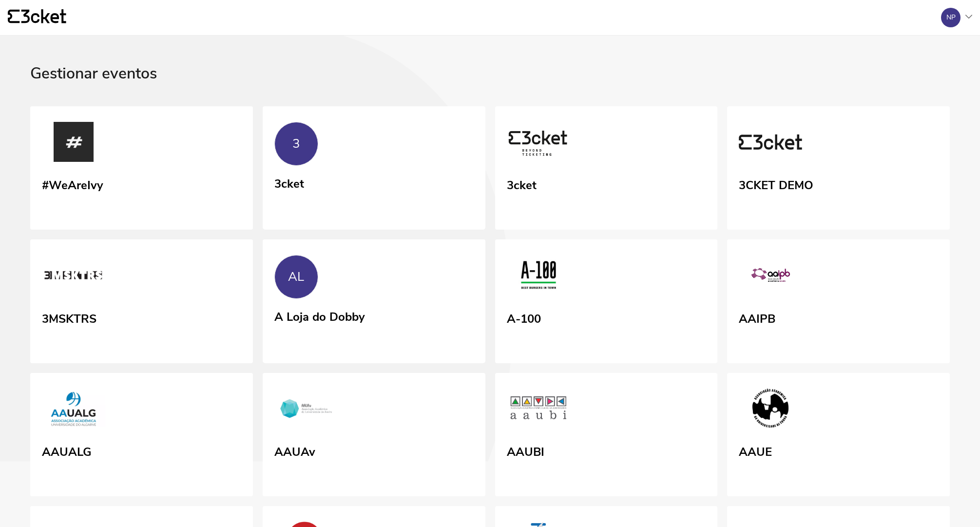 The width and height of the screenshot is (980, 527). I want to click on div: Gestionar eventos, so click(490, 85).